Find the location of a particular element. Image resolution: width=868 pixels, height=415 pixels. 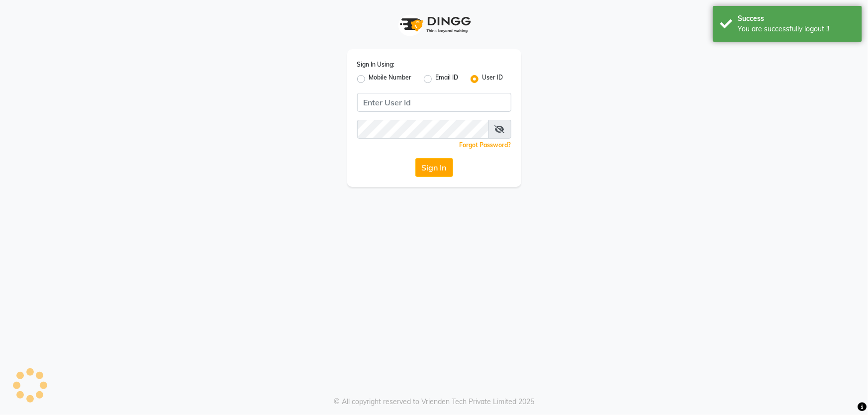

button: Sign In is located at coordinates (434, 167).